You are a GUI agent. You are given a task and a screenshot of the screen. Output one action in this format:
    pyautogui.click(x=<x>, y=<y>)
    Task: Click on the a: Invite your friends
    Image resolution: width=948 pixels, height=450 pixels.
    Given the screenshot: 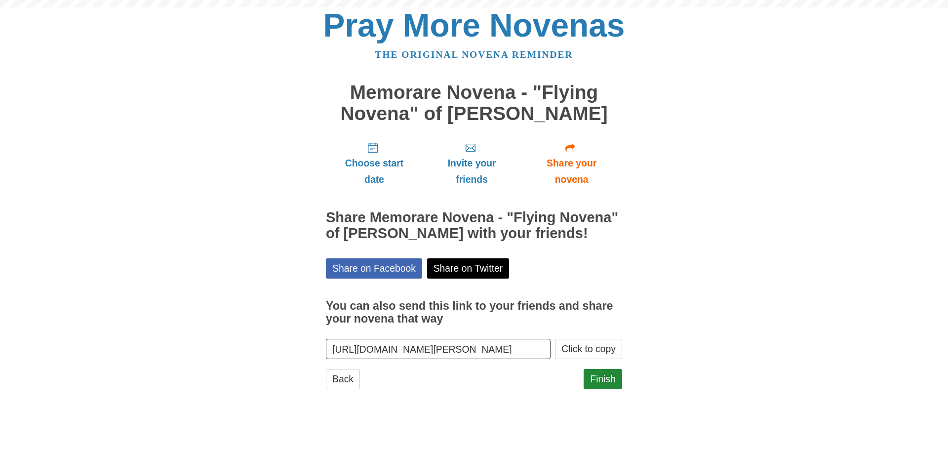 What is the action you would take?
    pyautogui.click(x=472, y=163)
    